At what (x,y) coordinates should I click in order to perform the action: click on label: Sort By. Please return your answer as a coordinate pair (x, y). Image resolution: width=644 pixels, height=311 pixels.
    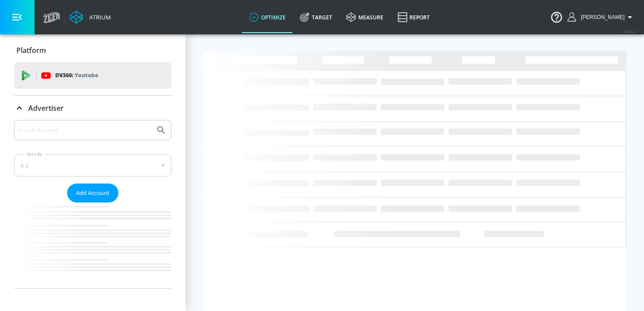
    Looking at the image, I should click on (35, 154).